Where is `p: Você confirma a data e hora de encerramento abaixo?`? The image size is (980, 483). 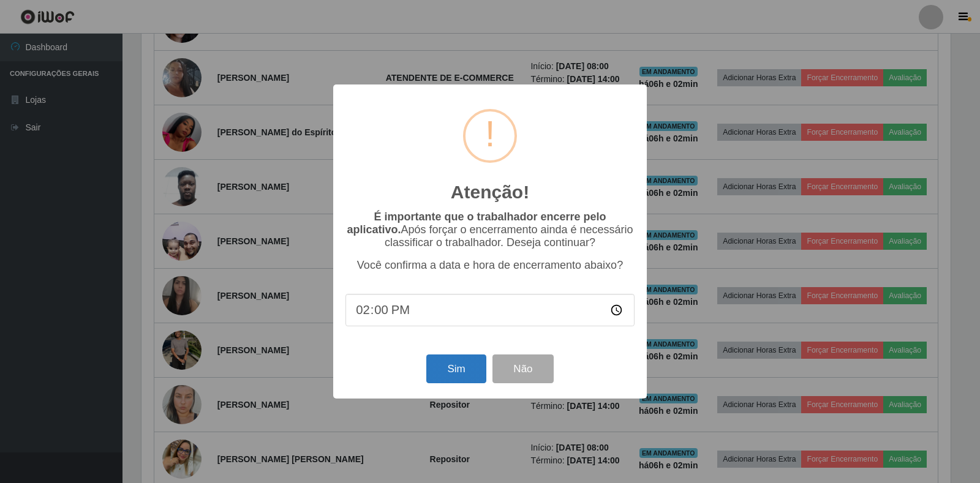 p: Você confirma a data e hora de encerramento abaixo? is located at coordinates (490, 265).